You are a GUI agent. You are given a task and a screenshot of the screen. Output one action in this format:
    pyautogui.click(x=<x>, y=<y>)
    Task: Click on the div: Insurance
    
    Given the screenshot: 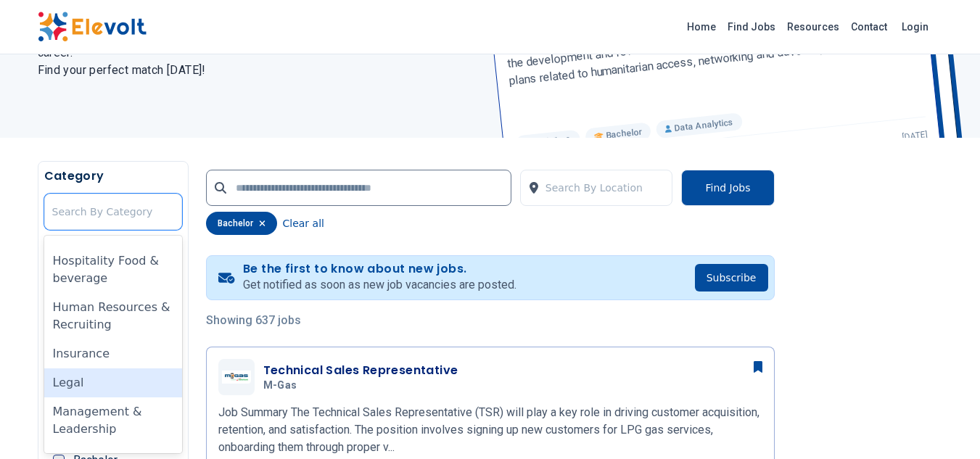 What is the action you would take?
    pyautogui.click(x=113, y=354)
    